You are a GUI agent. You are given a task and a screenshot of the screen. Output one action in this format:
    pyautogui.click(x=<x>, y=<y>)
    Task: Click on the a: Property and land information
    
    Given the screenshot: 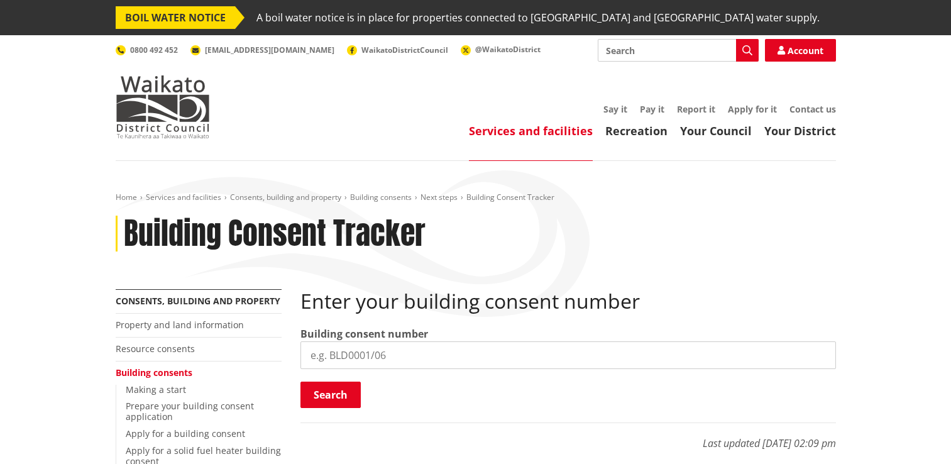 What is the action you would take?
    pyautogui.click(x=180, y=324)
    